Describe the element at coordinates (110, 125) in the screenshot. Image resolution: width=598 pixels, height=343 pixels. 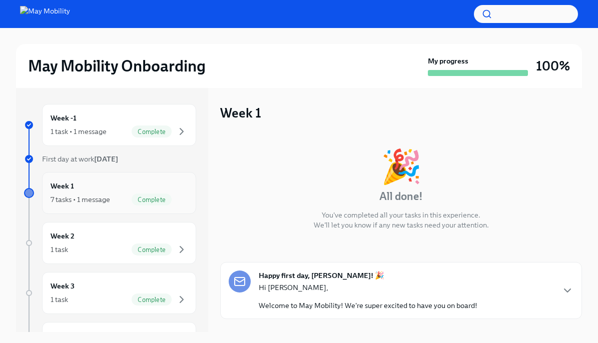
I see `a: Week -11 task • 1 messageComplete` at that location.